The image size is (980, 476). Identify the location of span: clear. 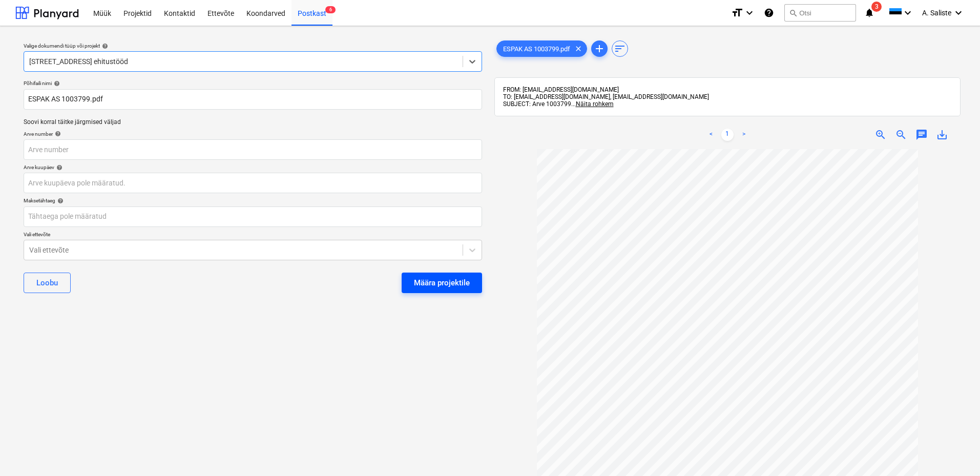
(578, 49).